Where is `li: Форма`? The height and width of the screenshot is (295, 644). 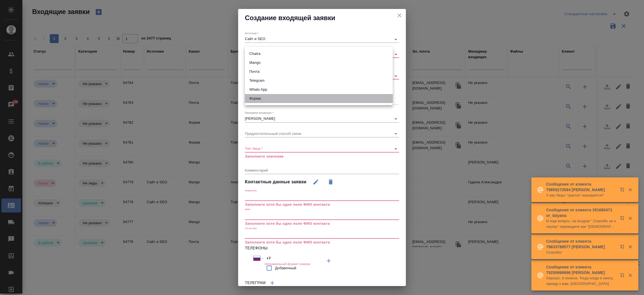 li: Форма is located at coordinates (319, 99).